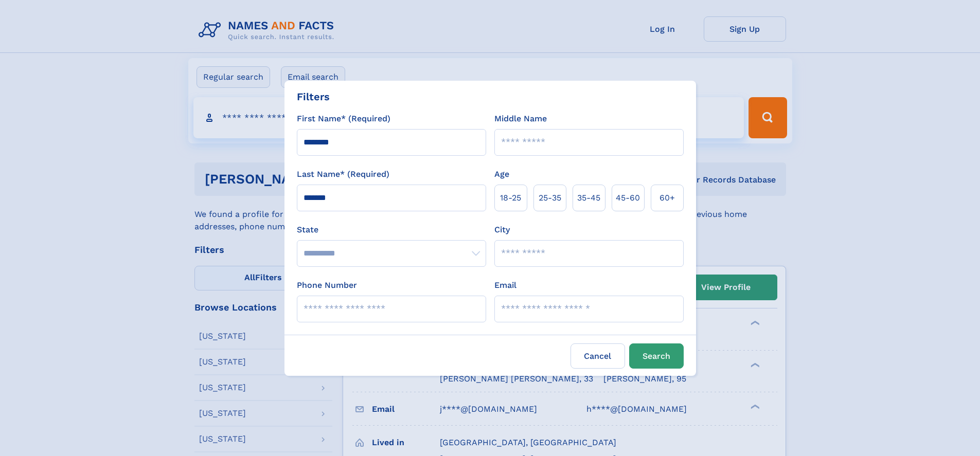 The width and height of the screenshot is (980, 456). What do you see at coordinates (627, 198) in the screenshot?
I see `span: 45‑60` at bounding box center [627, 198].